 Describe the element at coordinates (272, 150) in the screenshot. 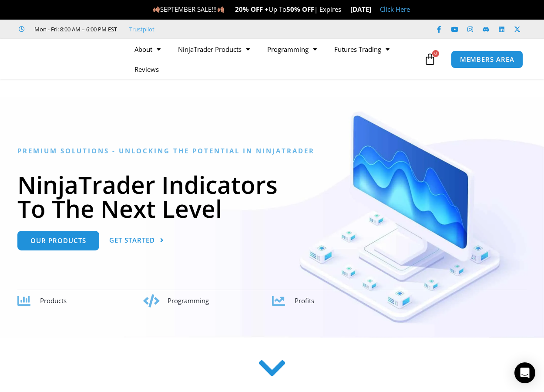

I see `h6: Premium Solutions - Unlocking the Potential in NinjaTrader` at that location.